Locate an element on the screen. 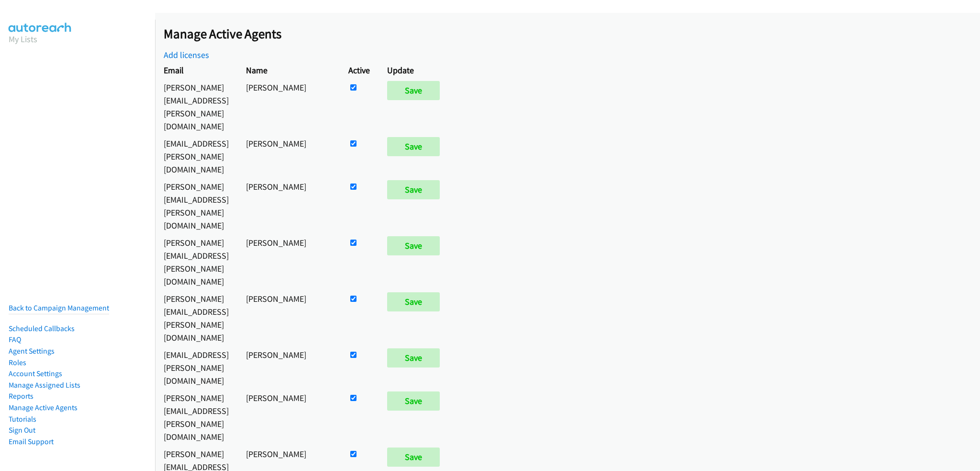 This screenshot has height=471, width=980. a: Roles is located at coordinates (18, 362).